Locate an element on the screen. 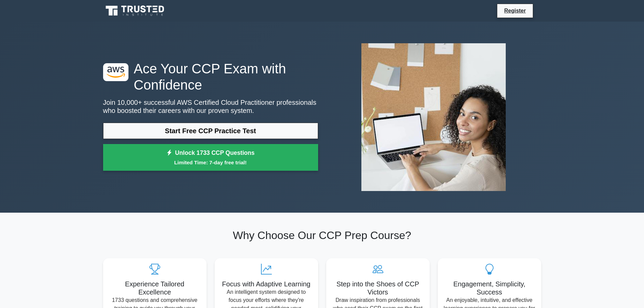  p: Join 10,000+ successful AWS Certified Cloud Practitioner professionals who boosted their careers ... is located at coordinates (211, 107).